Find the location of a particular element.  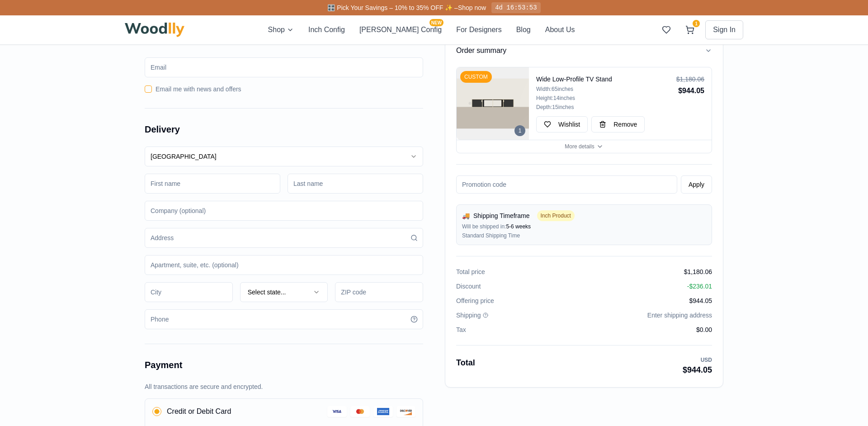

h3: Order summary is located at coordinates (481, 51).